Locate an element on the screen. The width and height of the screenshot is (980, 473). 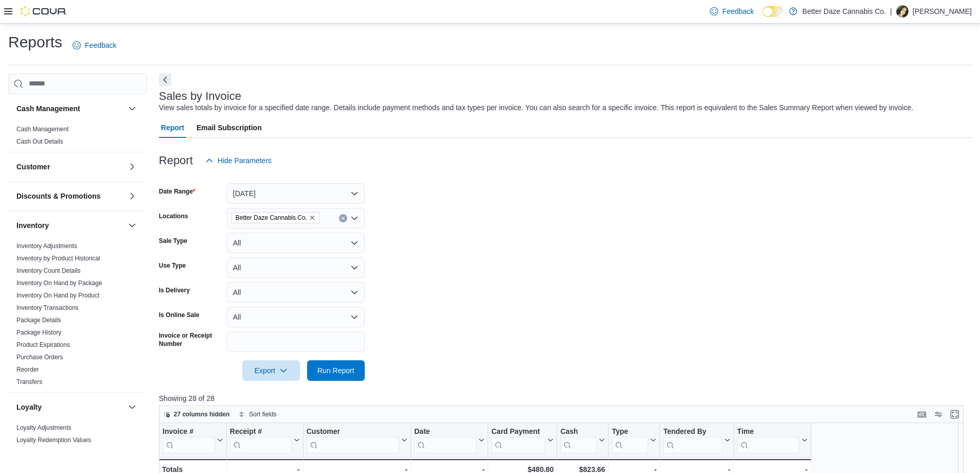
span: 27 columns hidden is located at coordinates (202, 414).